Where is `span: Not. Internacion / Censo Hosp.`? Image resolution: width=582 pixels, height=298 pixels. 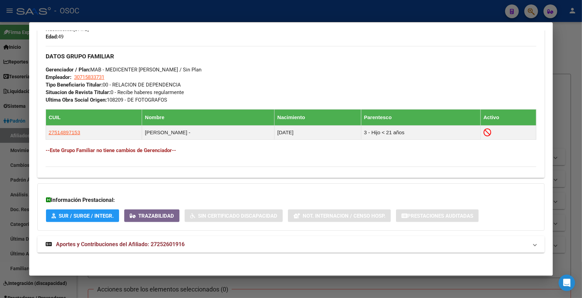 span: Not. Internacion / Censo Hosp. is located at coordinates (344, 216).